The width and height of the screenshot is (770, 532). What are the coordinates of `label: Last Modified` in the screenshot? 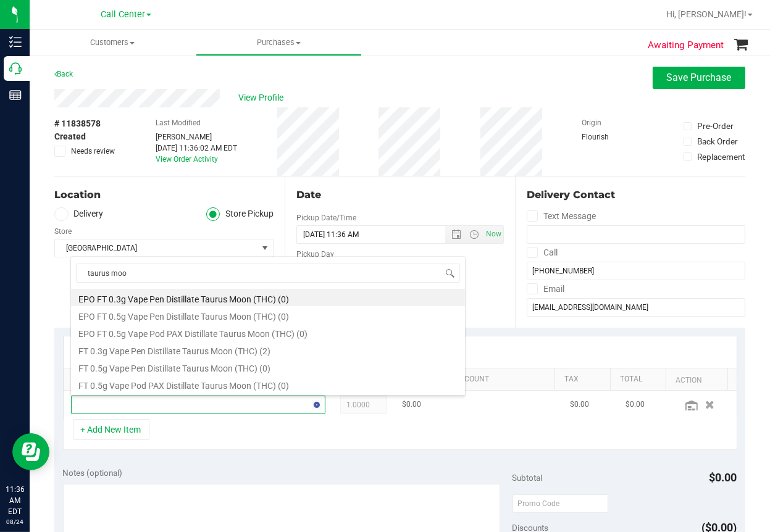 It's located at (179, 123).